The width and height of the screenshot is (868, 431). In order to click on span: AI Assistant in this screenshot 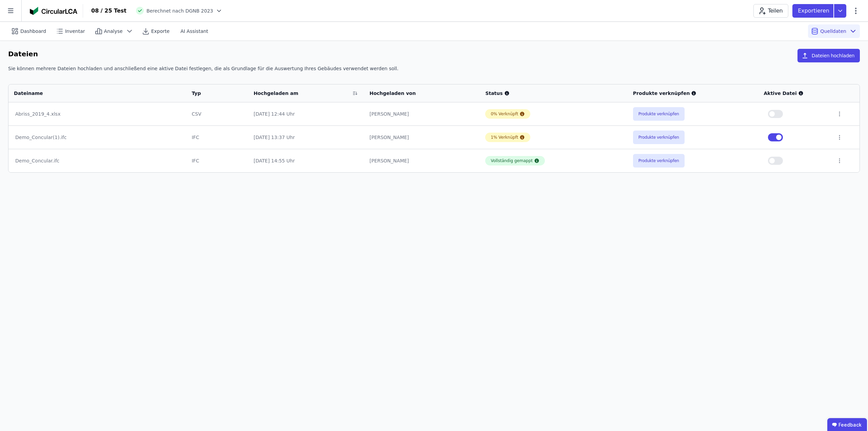, I will do `click(194, 32)`.